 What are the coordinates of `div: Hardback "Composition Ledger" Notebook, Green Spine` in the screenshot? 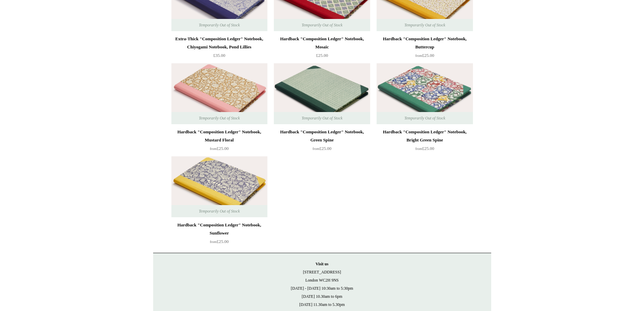 It's located at (322, 136).